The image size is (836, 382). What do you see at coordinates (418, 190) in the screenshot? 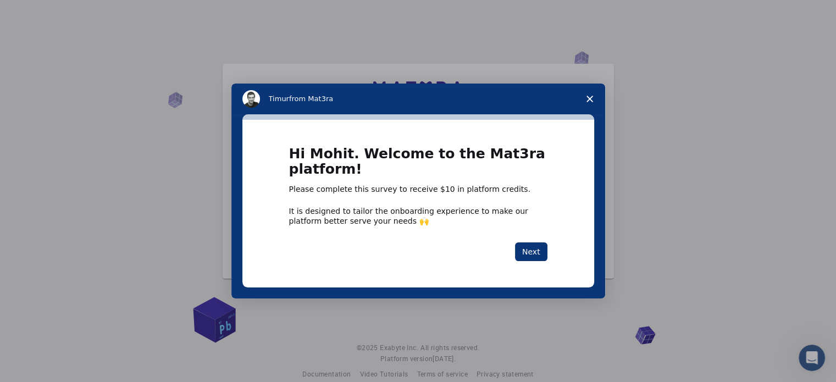
I see `div: Please complete this survey to receive $10 in platform credits.` at bounding box center [418, 190].